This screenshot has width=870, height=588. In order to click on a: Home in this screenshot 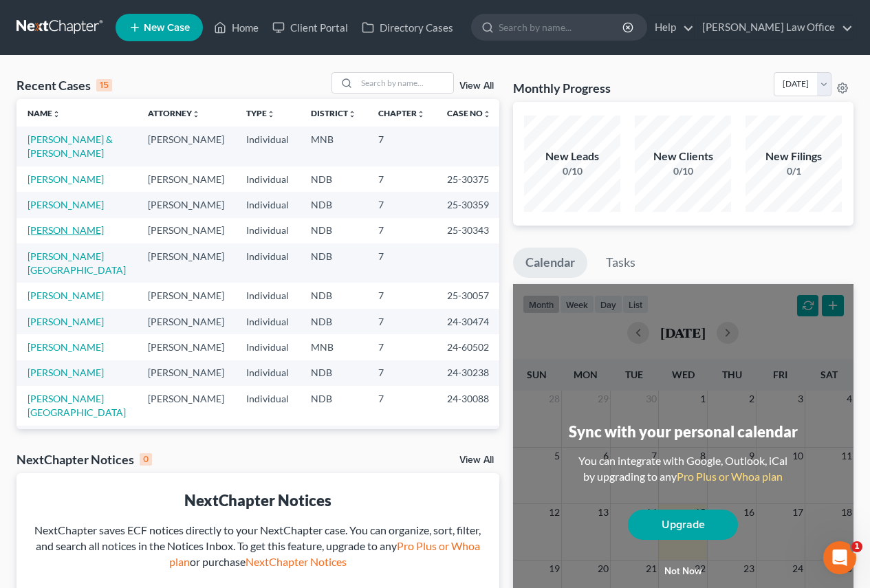, I will do `click(236, 28)`.